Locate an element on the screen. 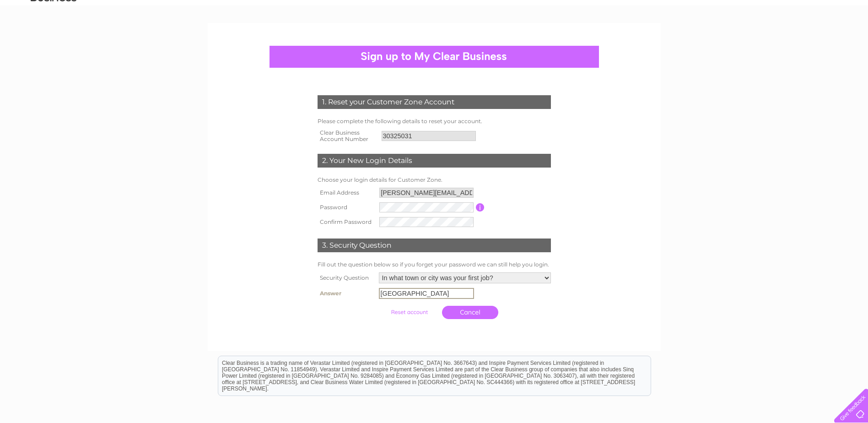 This screenshot has width=868, height=423. a: Cancel is located at coordinates (470, 312).